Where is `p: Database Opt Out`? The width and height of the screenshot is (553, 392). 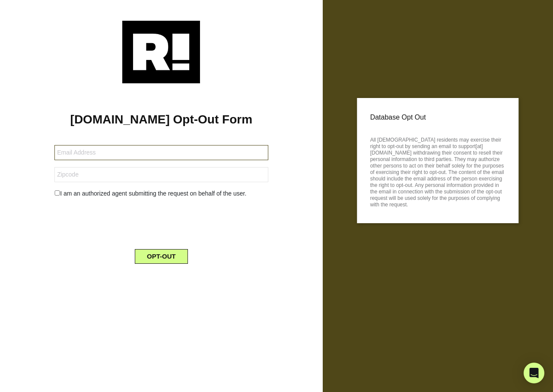
p: Database Opt Out is located at coordinates (438, 117).